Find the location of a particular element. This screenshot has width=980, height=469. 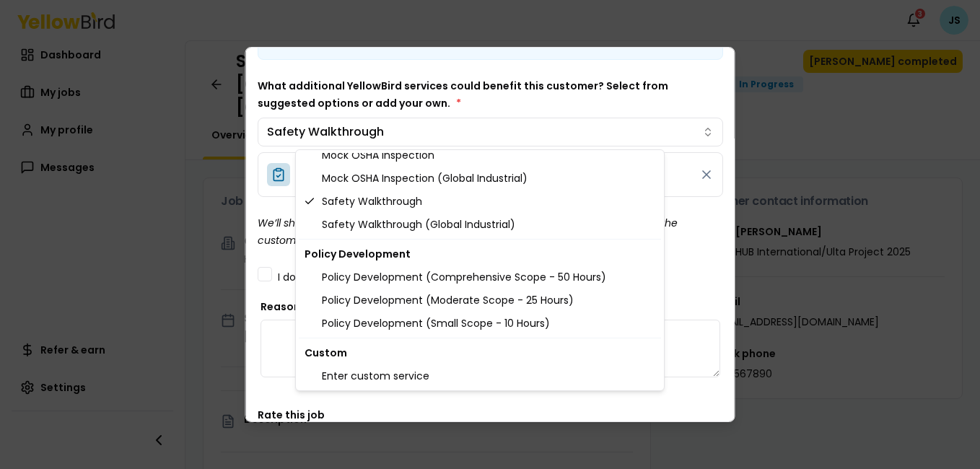

div: Mock OSHA Inspection is located at coordinates (480, 155).